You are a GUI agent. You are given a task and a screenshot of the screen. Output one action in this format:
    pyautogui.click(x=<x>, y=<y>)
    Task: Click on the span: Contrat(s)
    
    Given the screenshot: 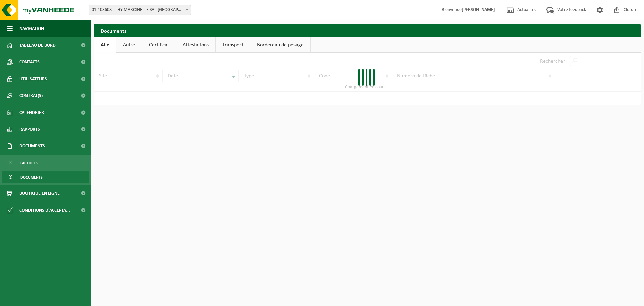 What is the action you would take?
    pyautogui.click(x=31, y=96)
    